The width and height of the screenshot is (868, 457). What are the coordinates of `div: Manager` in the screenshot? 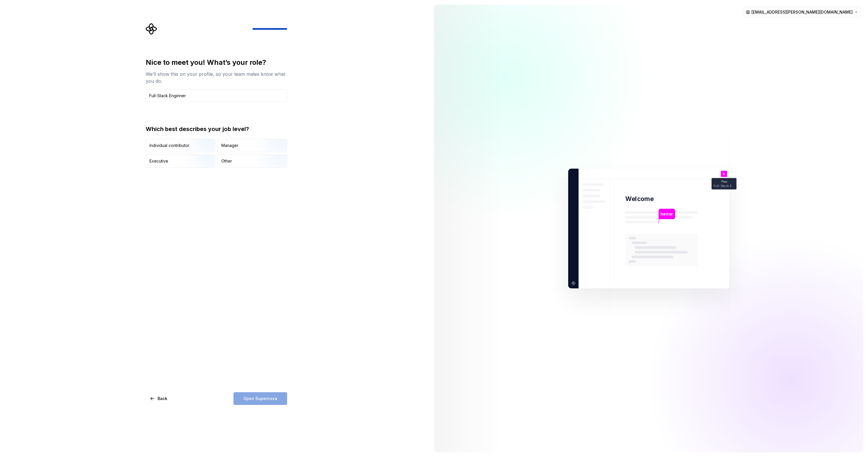 It's located at (230, 146).